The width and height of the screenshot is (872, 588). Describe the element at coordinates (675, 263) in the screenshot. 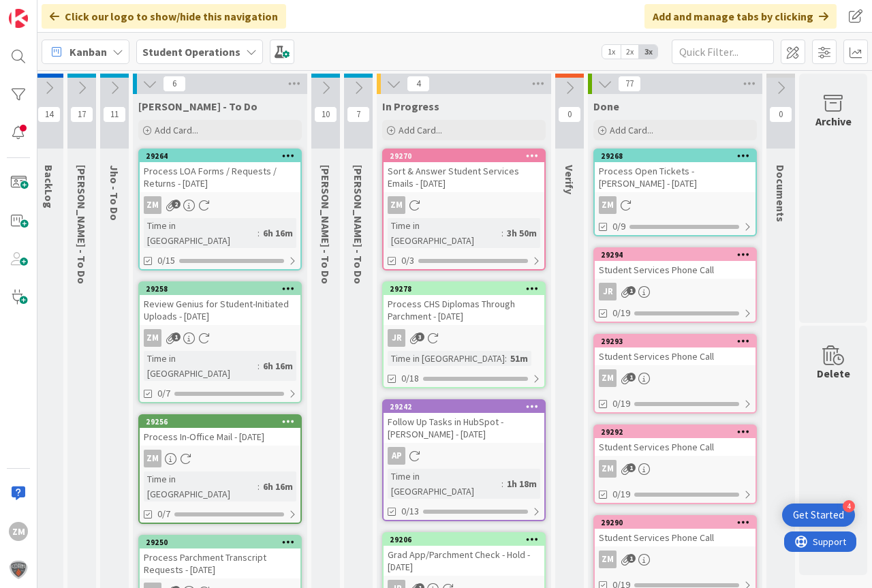

I see `div: 29294Student Services Phone Call` at that location.